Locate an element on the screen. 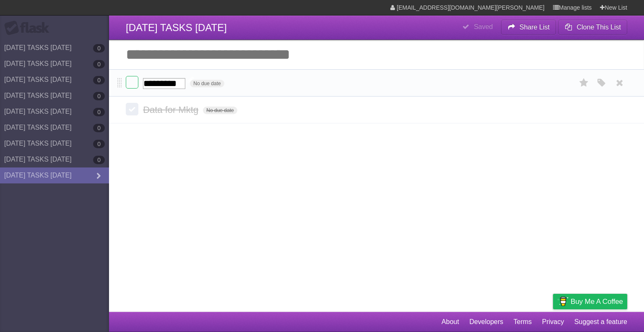  a: Privacy is located at coordinates (553, 322).